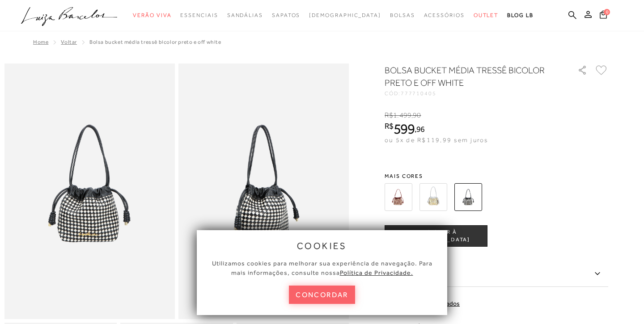 This screenshot has height=324, width=644. I want to click on span: Home, so click(41, 42).